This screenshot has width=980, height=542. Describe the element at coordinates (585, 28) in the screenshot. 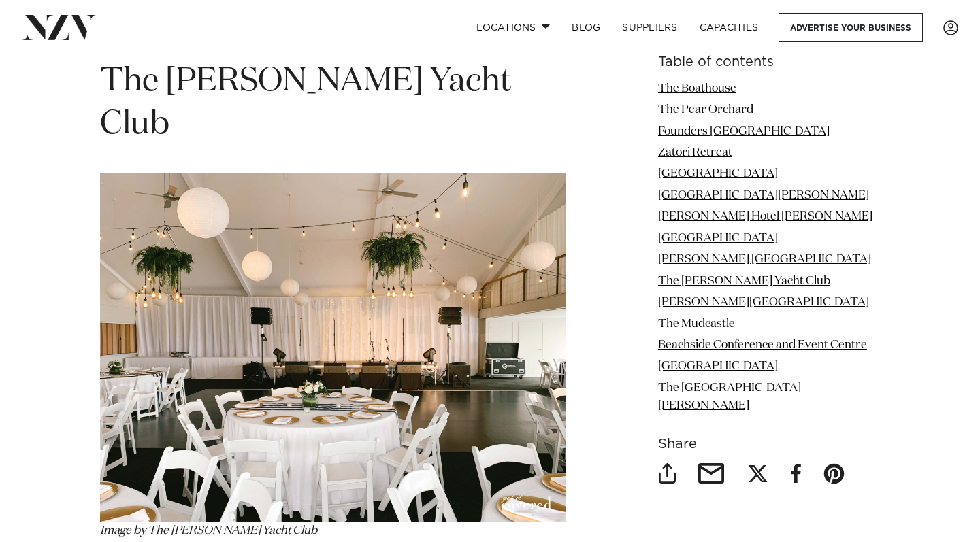

I see `a: BLOG` at that location.